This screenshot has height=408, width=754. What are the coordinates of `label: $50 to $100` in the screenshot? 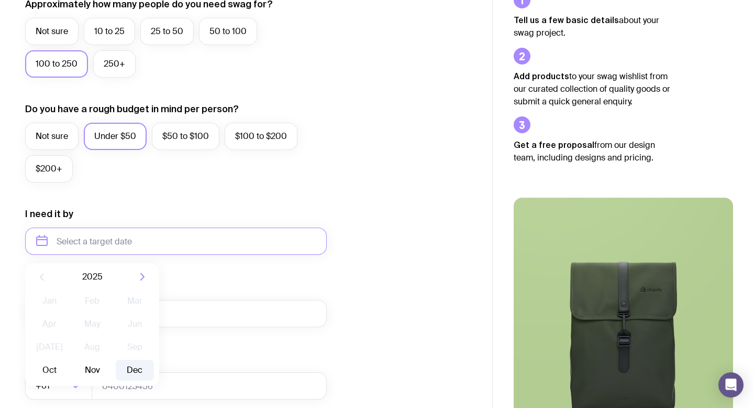 It's located at (185, 136).